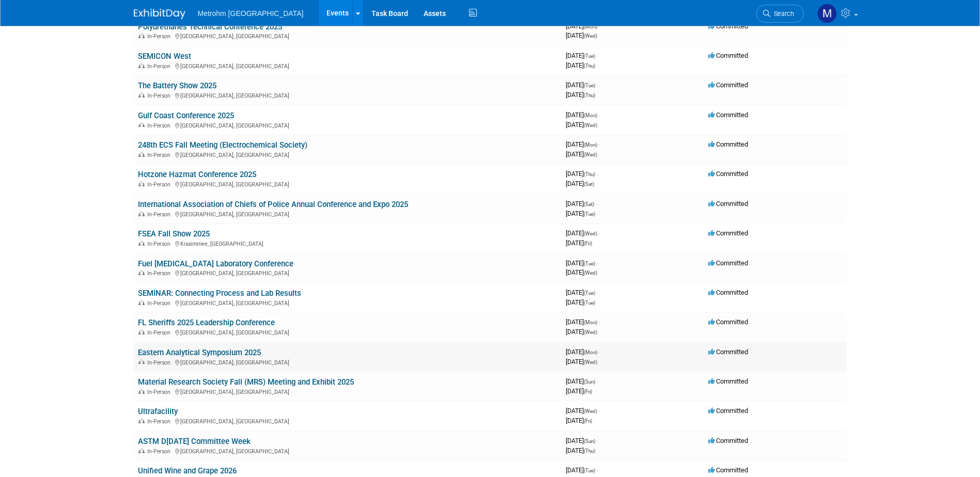 The height and width of the screenshot is (477, 980). Describe the element at coordinates (197, 175) in the screenshot. I see `a: Hotzone Hazmat Conference 2025` at that location.